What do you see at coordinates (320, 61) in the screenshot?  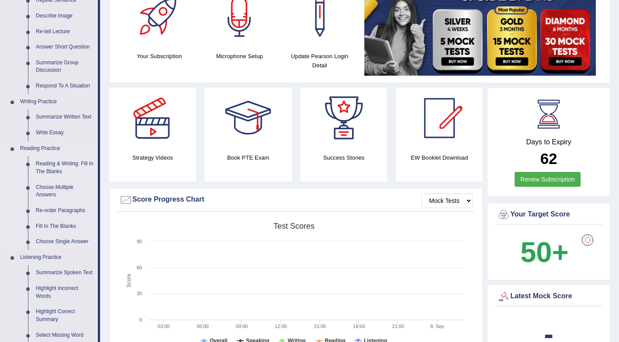 I see `h4: Update Pearson Login Detail` at bounding box center [320, 61].